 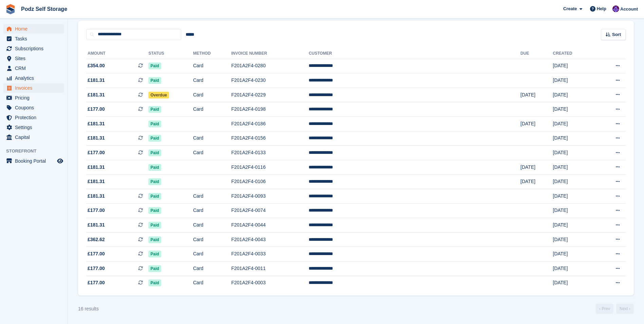 I want to click on a: Podz Self Storage, so click(x=44, y=9).